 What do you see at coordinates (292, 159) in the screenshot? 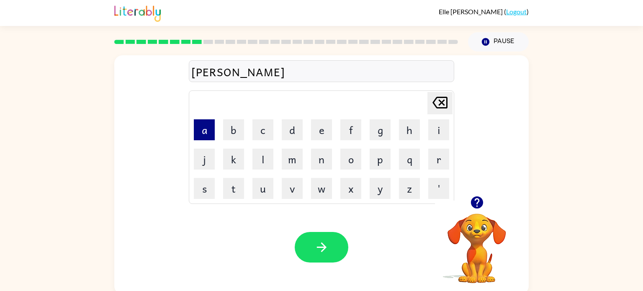
I see `button: m` at bounding box center [292, 159].